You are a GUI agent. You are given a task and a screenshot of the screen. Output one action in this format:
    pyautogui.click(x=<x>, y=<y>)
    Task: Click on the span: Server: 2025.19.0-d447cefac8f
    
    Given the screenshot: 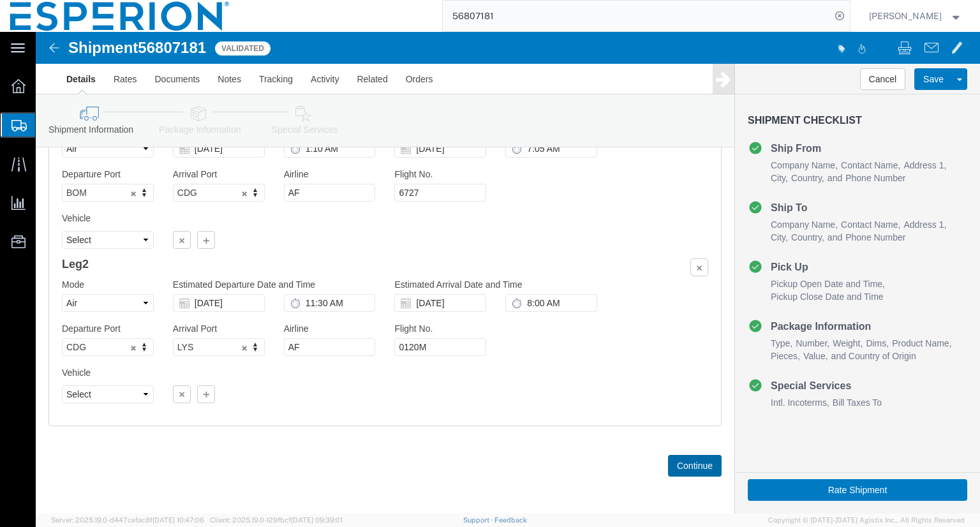 What is the action you would take?
    pyautogui.click(x=128, y=520)
    